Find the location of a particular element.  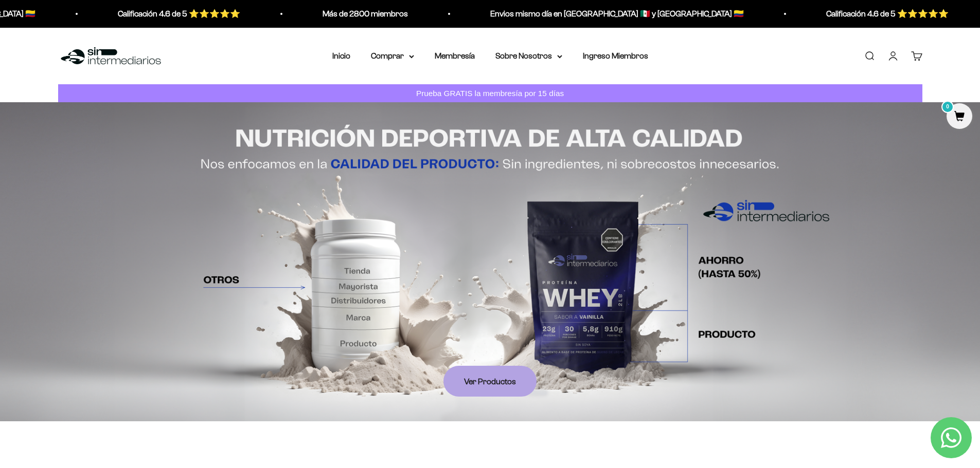

p: Prueba GRATIS la membresía por 15 días is located at coordinates (490, 93).